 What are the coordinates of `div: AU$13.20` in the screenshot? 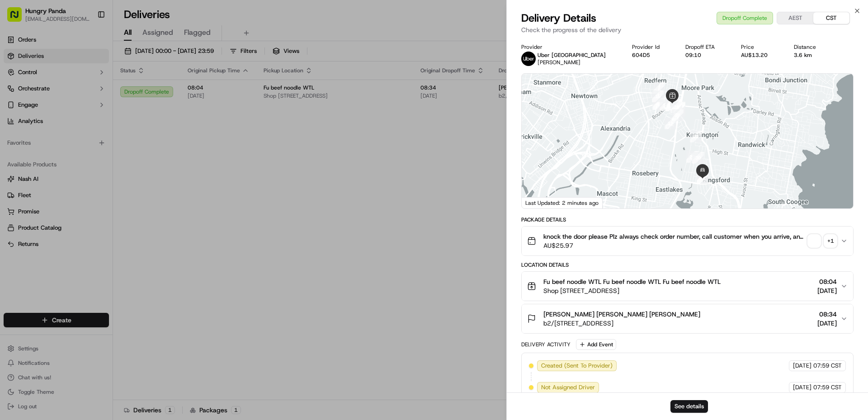 It's located at (760, 55).